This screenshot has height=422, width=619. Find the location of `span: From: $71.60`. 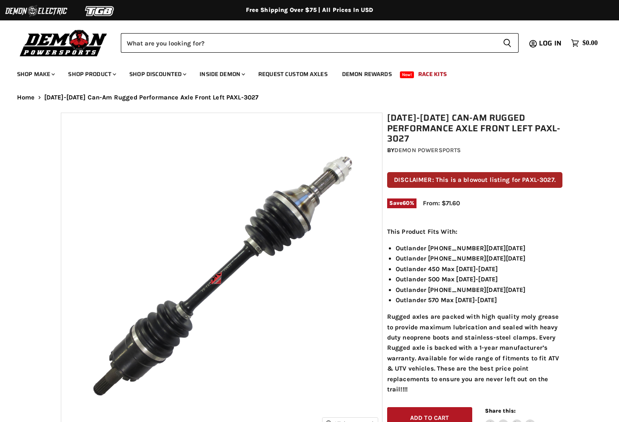

span: From: $71.60 is located at coordinates (441, 203).